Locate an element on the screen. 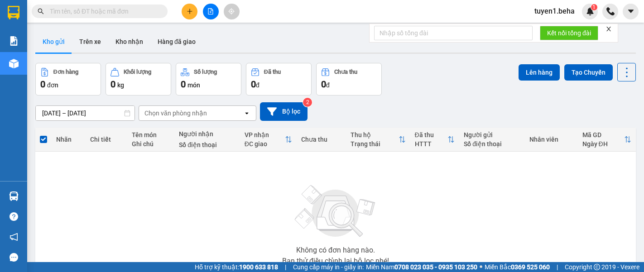 This screenshot has height=272, width=644. img: logo-vxr is located at coordinates (14, 13).